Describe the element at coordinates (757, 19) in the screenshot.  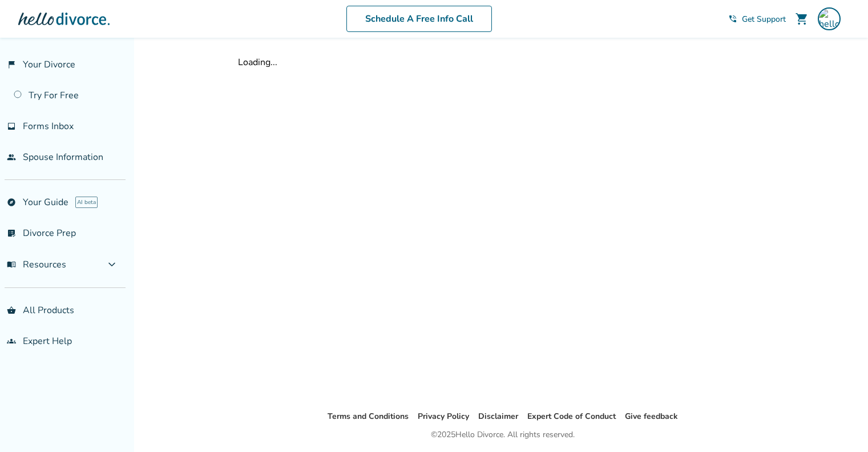
I see `a: phone_in_talkGet Support` at that location.